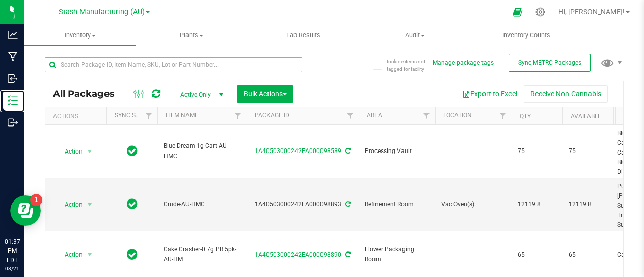 The image size is (644, 277). Describe the element at coordinates (565, 94) in the screenshot. I see `button: Receive Non-Cannabis` at that location.